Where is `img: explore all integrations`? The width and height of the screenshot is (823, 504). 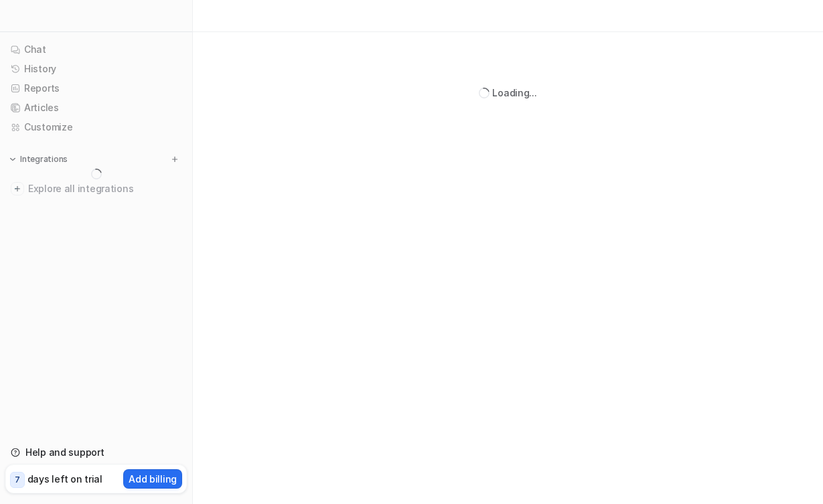 img: explore all integrations is located at coordinates (17, 189).